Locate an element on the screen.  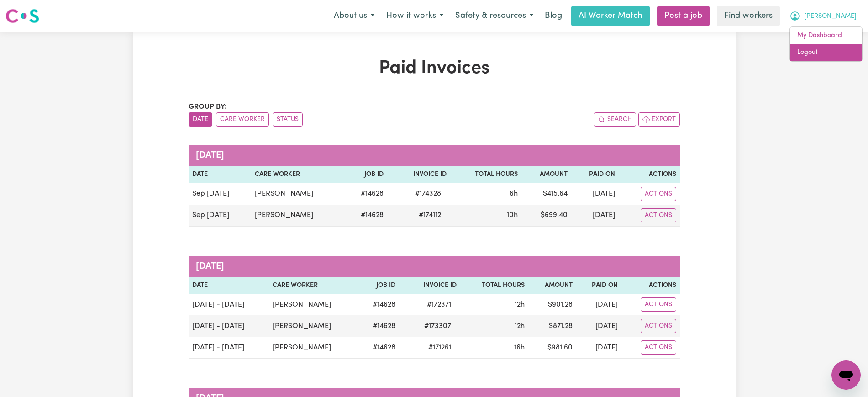
a: Logout is located at coordinates (826, 53).